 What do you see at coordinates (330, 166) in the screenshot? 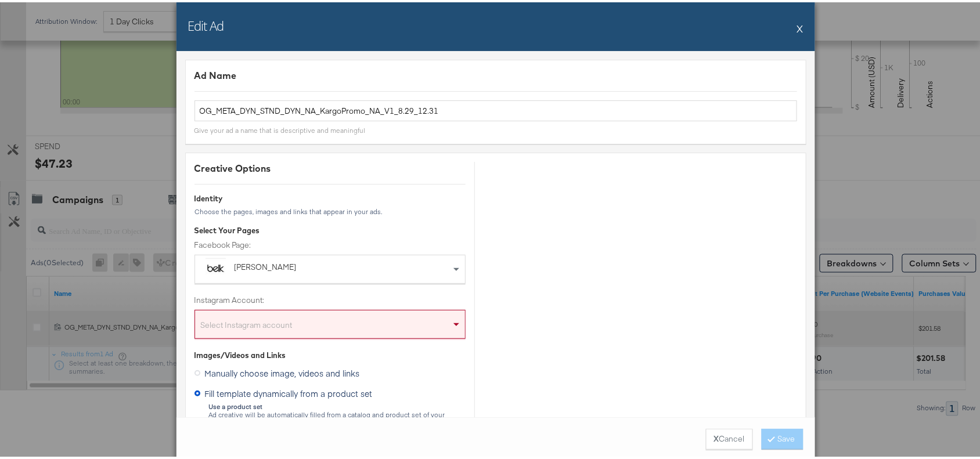
I see `div: Creative Options` at bounding box center [330, 166].